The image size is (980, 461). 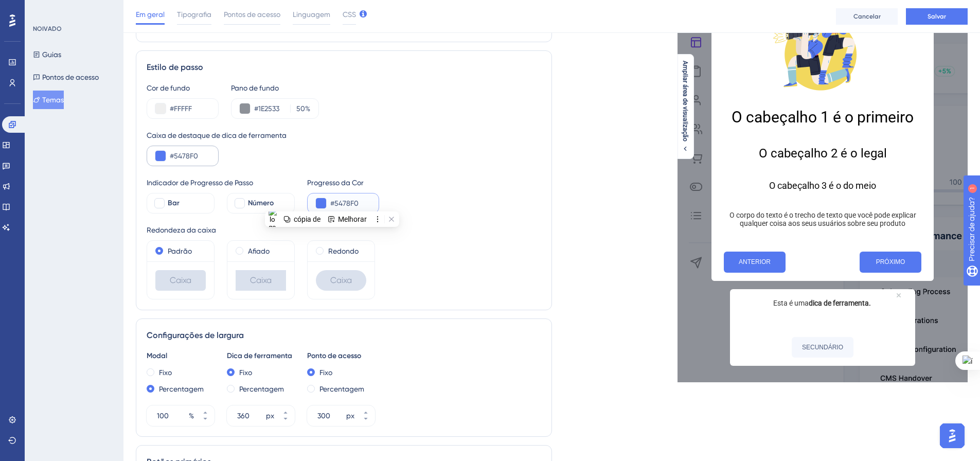 I want to click on button: Abra o iniciador do Assistente de IA, so click(x=15, y=15).